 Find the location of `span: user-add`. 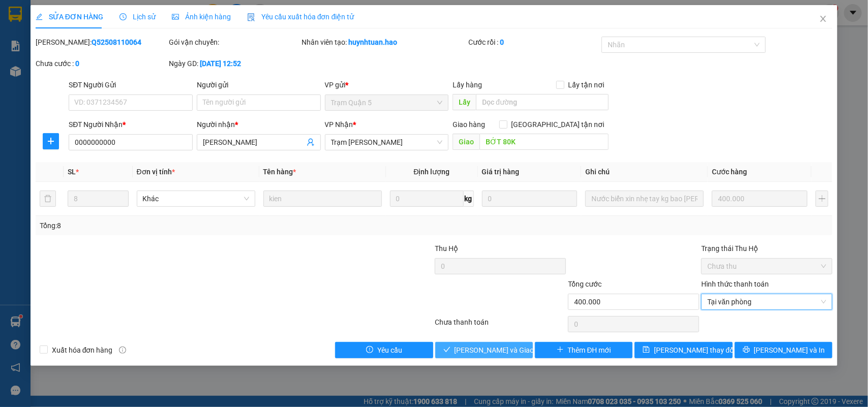

span: user-add is located at coordinates (311, 142).